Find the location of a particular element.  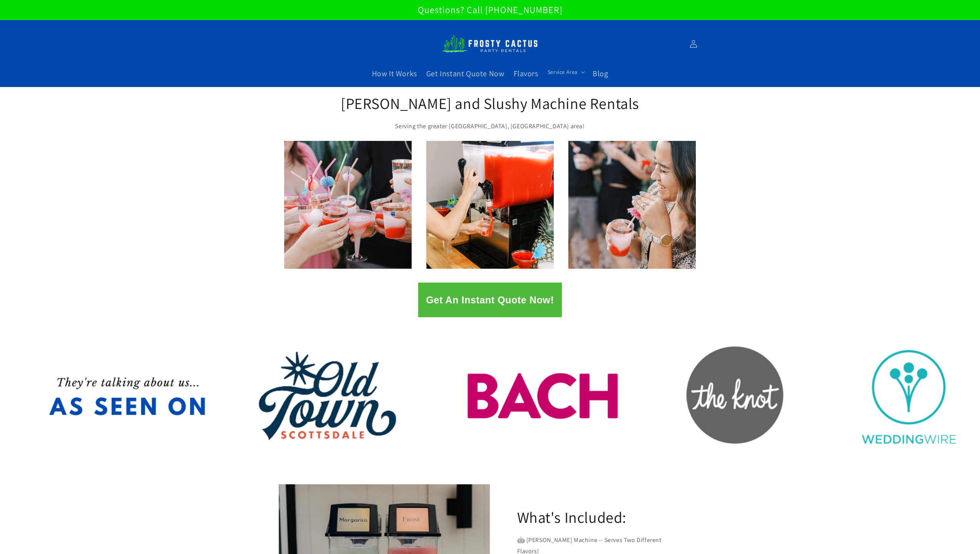

span: Service Area is located at coordinates (562, 72).